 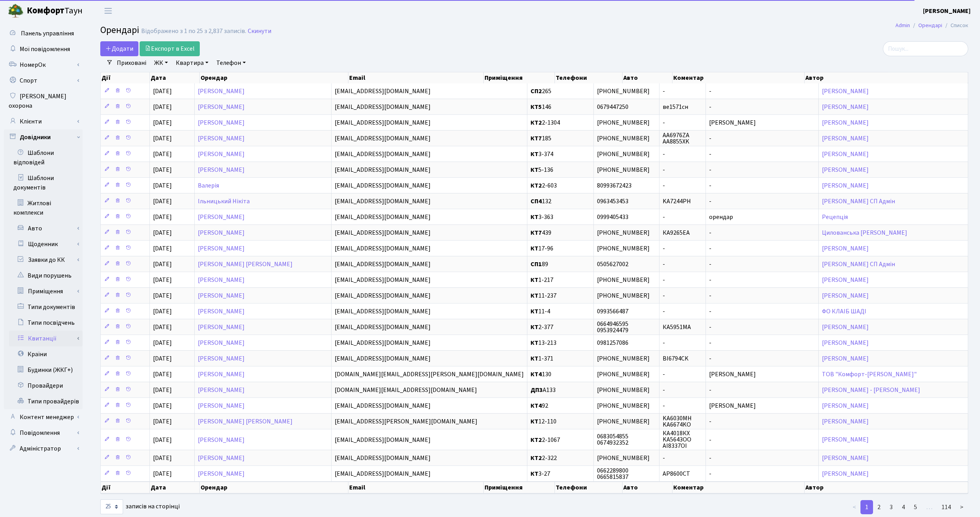 What do you see at coordinates (560, 327) in the screenshot?
I see `span: 2-377` at bounding box center [560, 327].